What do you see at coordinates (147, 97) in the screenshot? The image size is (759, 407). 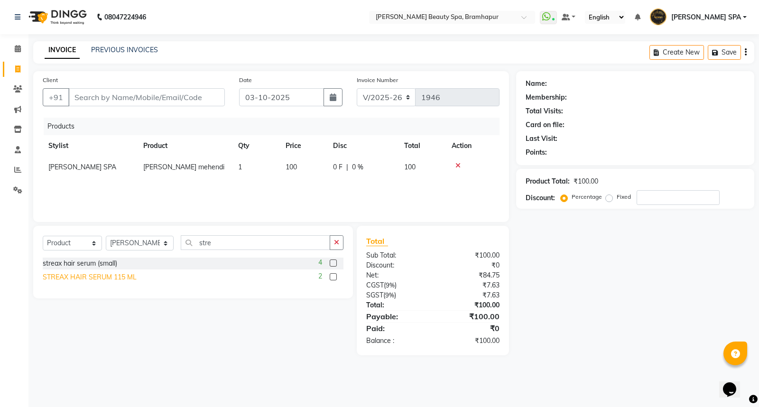 I see `input: Search by Name/Mobile/Email/Code` at bounding box center [147, 97].